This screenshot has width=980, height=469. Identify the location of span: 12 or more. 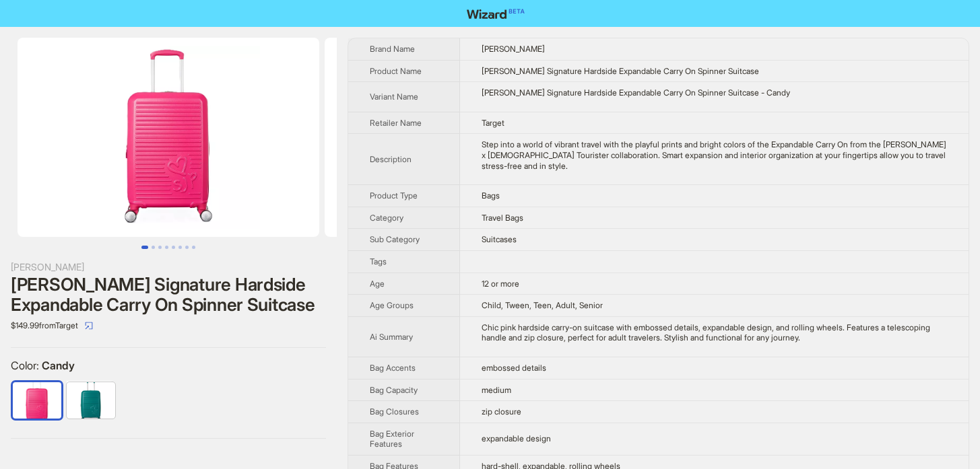
(501, 283).